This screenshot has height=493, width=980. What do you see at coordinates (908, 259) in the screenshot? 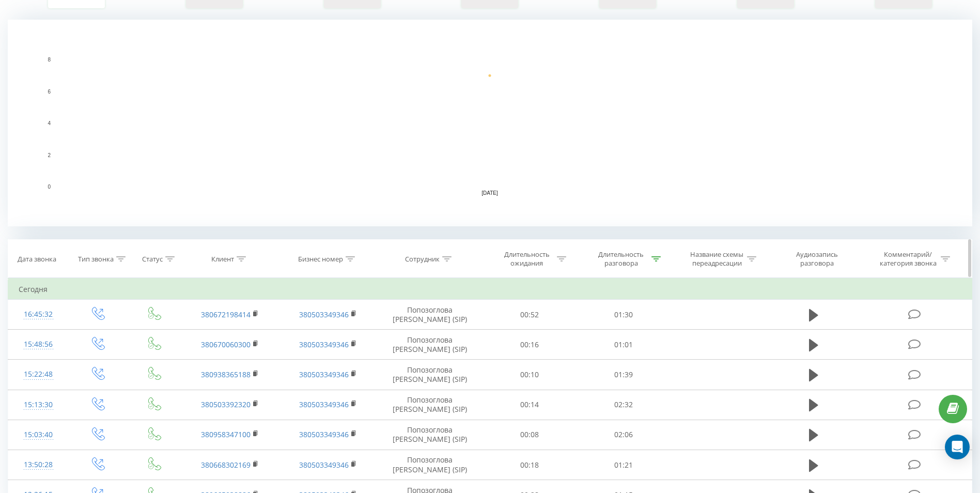
I see `div: Комментарий/категория звонка` at bounding box center [908, 259].